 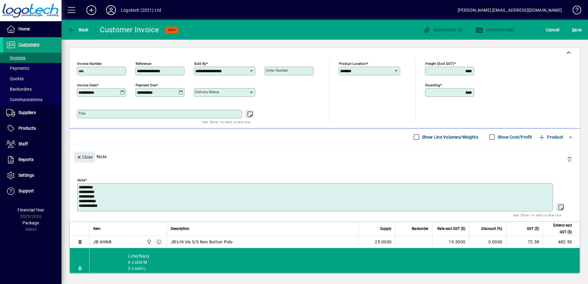 I want to click on a: Knowledge Base, so click(x=574, y=11).